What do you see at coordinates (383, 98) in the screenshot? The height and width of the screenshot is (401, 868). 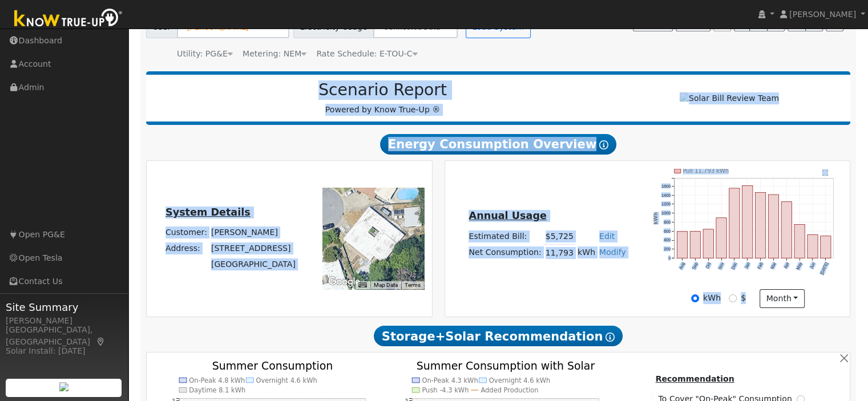 I see `div: Powered by Know True-Up ®` at bounding box center [383, 98].